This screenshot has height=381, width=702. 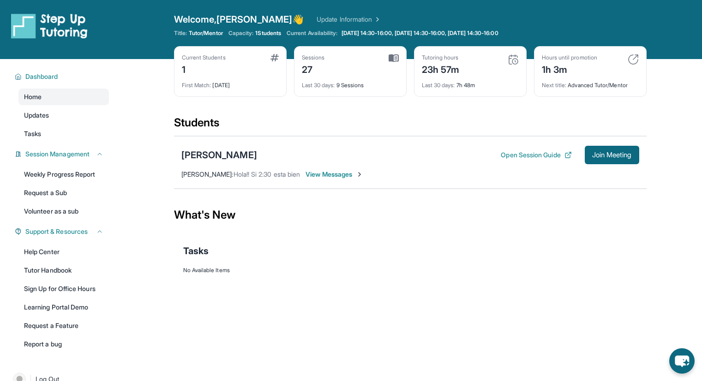 I want to click on div: Students, so click(x=410, y=125).